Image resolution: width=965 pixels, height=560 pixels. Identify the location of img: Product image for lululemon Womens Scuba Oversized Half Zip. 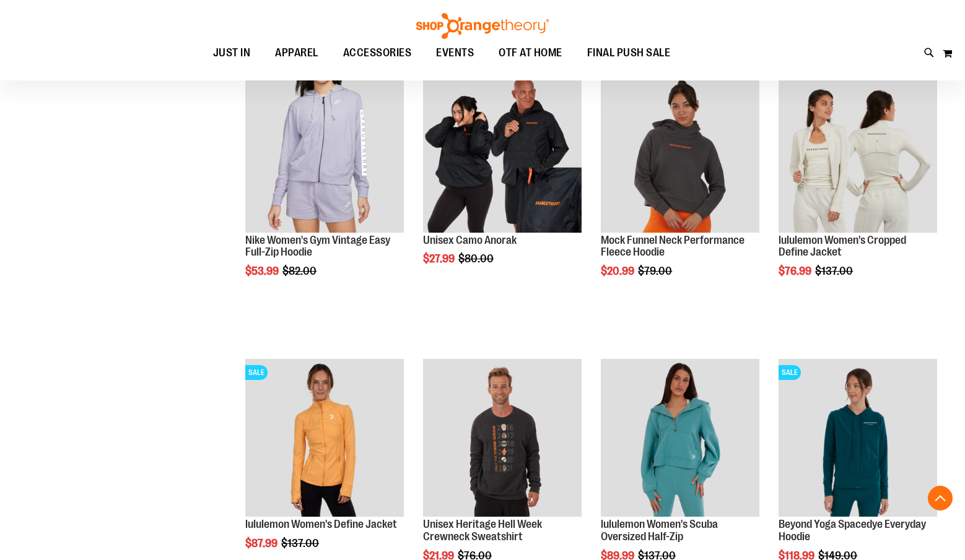
(680, 438).